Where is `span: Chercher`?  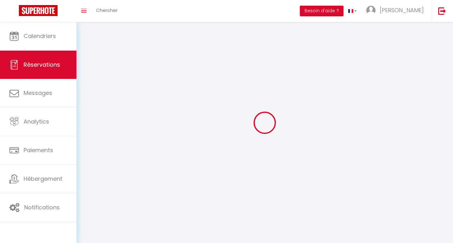
span: Chercher is located at coordinates (107, 10).